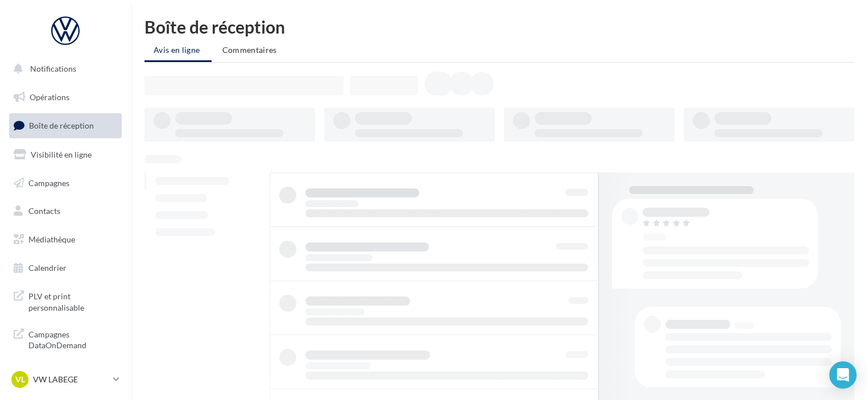 The height and width of the screenshot is (400, 868). I want to click on a: PLV et print personnalisable, so click(66, 301).